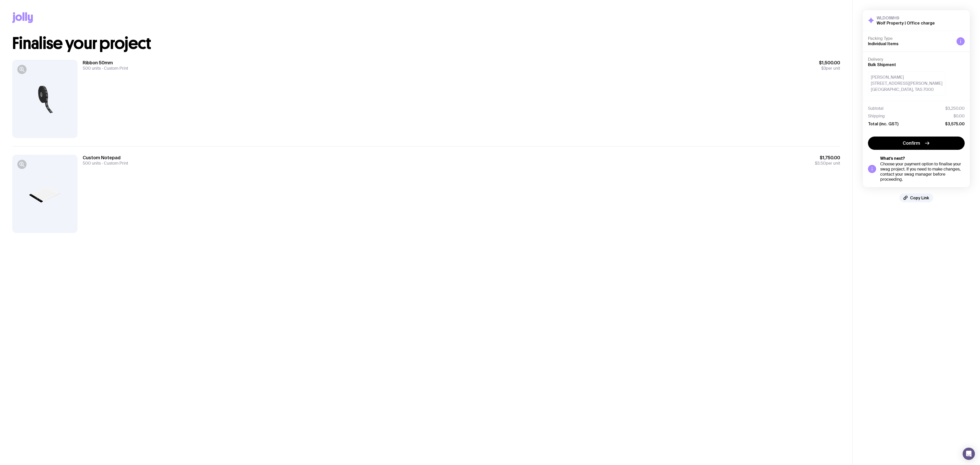 Image resolution: width=980 pixels, height=465 pixels. I want to click on h5: What’s next?, so click(922, 158).